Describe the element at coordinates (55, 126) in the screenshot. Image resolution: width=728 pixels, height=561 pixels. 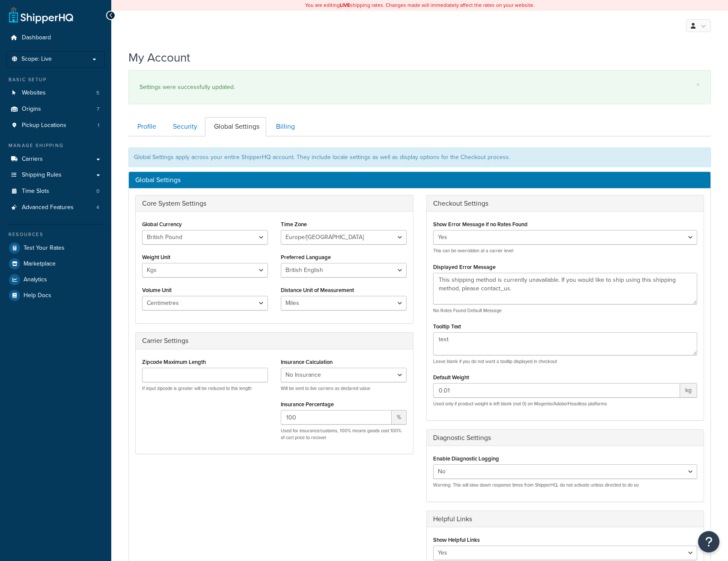
I see `a: Pickup Locations 1` at that location.